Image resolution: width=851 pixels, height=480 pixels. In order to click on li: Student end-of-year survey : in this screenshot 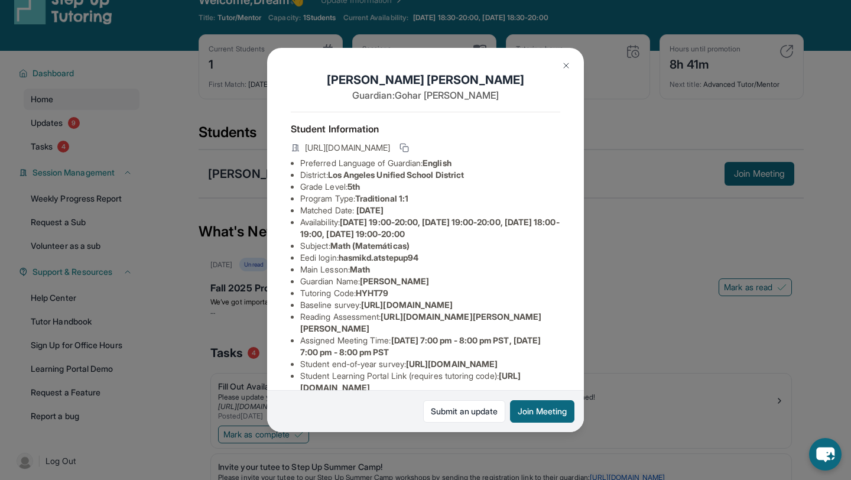, I will do `click(430, 364)`.